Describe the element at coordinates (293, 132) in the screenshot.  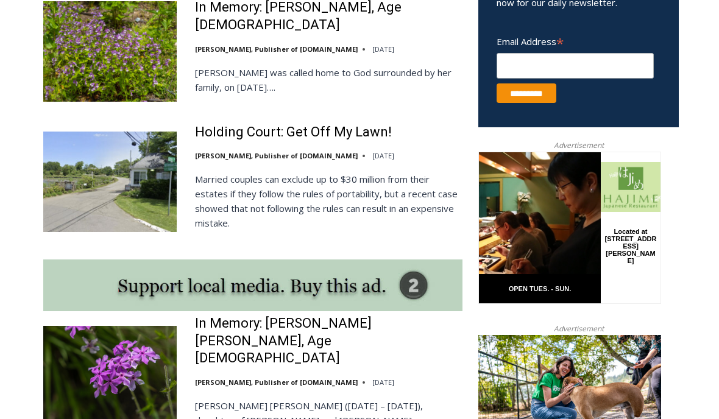
I see `a: Holding Court: Get Off My Lawn!` at that location.